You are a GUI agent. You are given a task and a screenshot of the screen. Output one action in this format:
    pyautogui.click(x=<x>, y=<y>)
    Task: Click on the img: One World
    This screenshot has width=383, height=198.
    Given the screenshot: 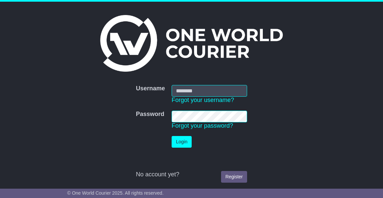 What is the action you would take?
    pyautogui.click(x=191, y=43)
    